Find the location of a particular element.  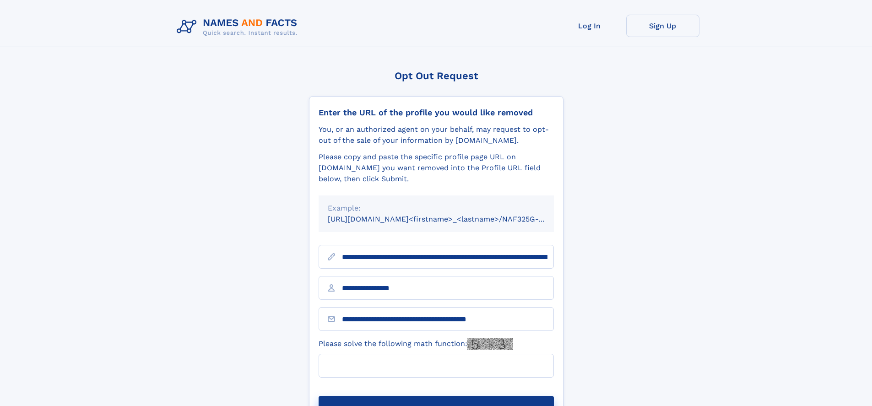

a: Sign Up is located at coordinates (663, 26).